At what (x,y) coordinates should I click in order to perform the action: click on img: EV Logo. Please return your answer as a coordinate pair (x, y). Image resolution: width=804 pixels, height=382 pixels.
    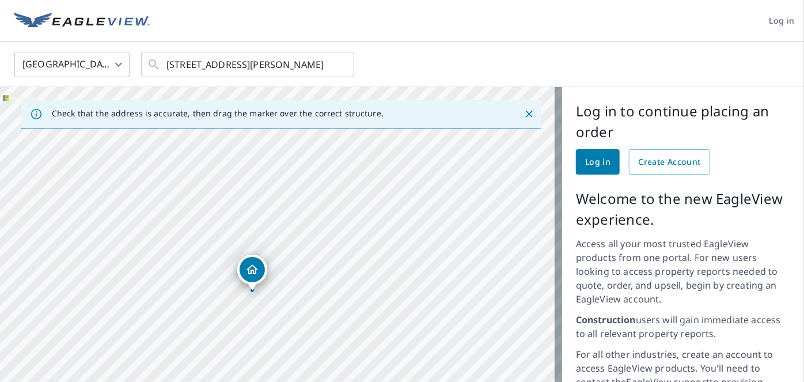
    Looking at the image, I should click on (82, 21).